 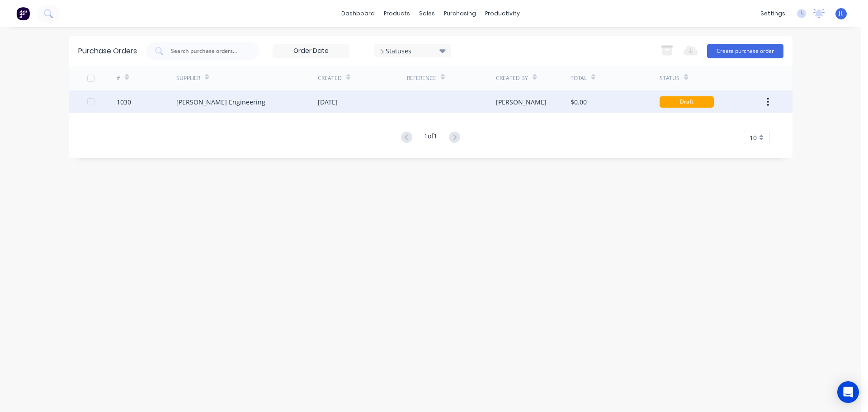 I want to click on div: 1 of 1, so click(x=430, y=138).